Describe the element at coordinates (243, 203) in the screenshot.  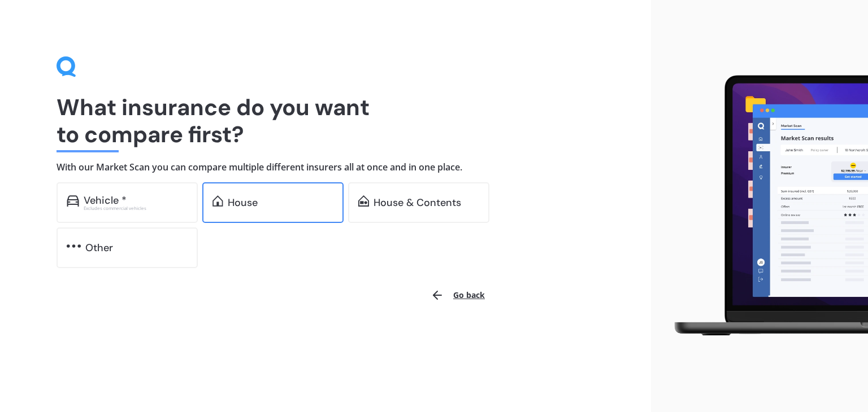
I see `div: House` at that location.